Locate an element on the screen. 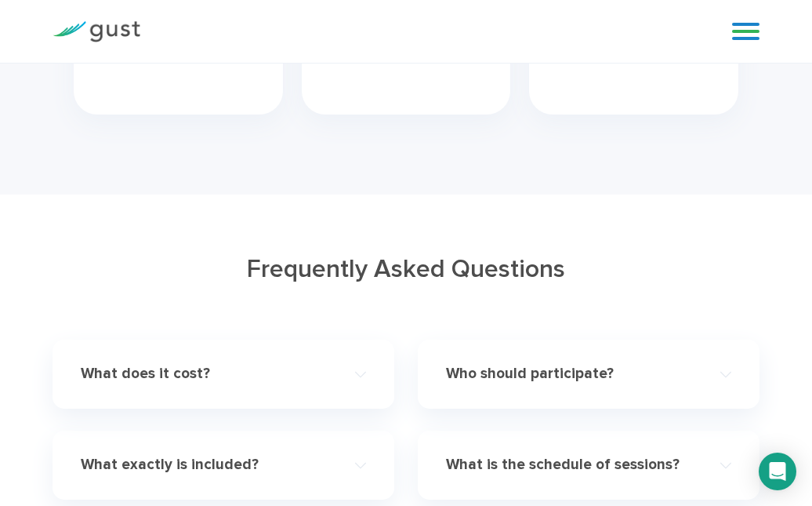 The image size is (812, 506). h4: Who should participate? is located at coordinates (574, 373).